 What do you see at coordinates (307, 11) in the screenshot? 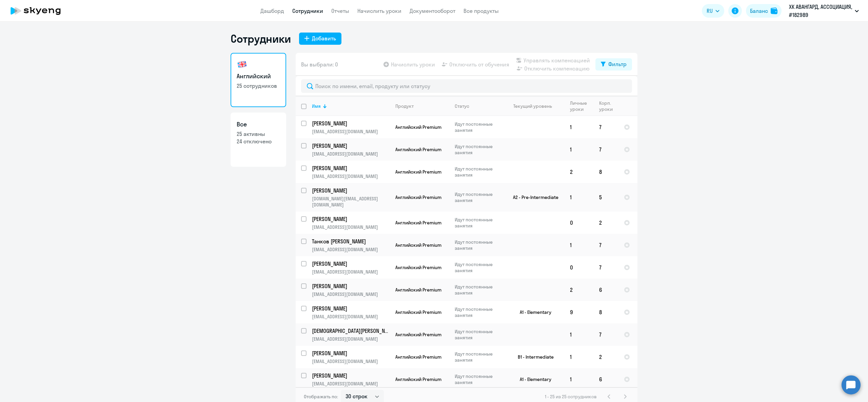
I see `a: Сотрудники` at bounding box center [307, 11].